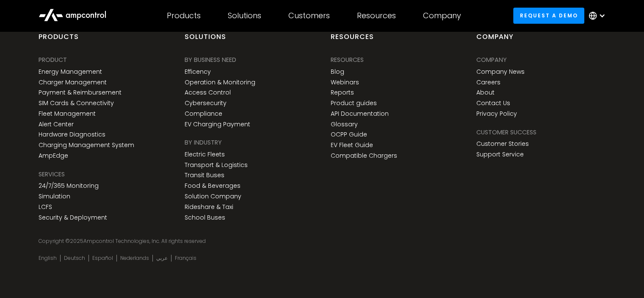 This screenshot has width=644, height=298. Describe the element at coordinates (203, 142) in the screenshot. I see `div: BY INDUSTRY` at that location.